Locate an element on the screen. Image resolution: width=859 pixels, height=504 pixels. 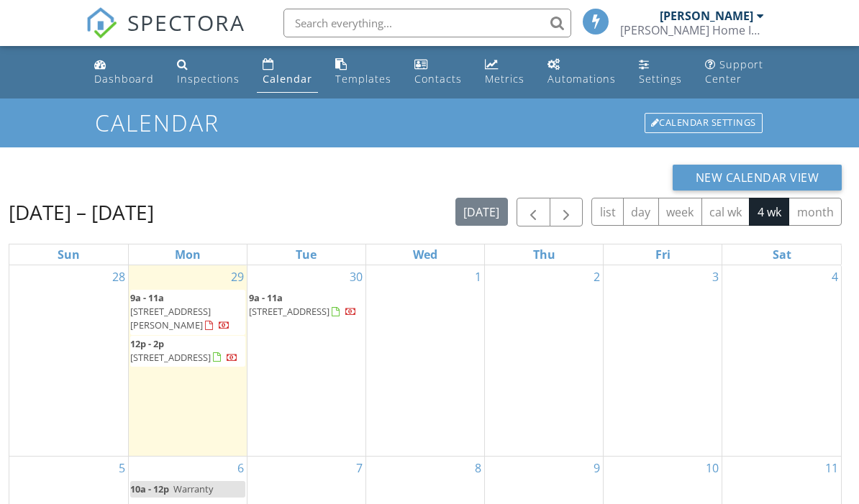
a: Go to October 7, 2025 is located at coordinates (359, 468).